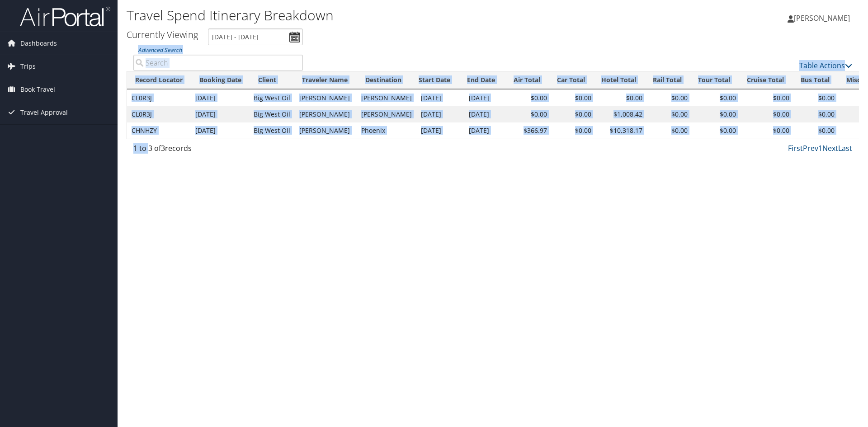 This screenshot has height=427, width=868. I want to click on img: airportal-logo.png, so click(65, 16).